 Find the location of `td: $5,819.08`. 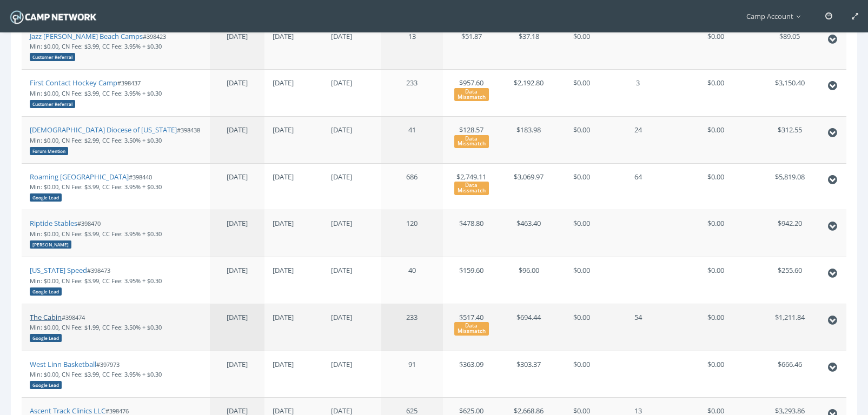

td: $5,819.08 is located at coordinates (789, 186).